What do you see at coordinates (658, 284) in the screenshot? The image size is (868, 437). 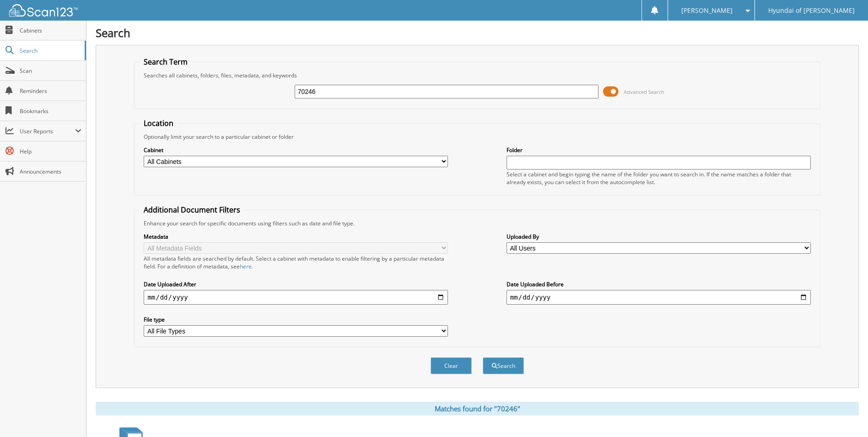 I see `label: Date Uploaded Before` at bounding box center [658, 284].